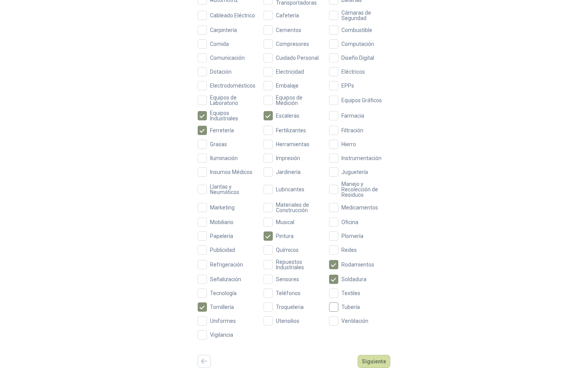 This screenshot has width=588, height=368. Describe the element at coordinates (364, 189) in the screenshot. I see `span: Manejo y Recolección de Residuos` at that location.